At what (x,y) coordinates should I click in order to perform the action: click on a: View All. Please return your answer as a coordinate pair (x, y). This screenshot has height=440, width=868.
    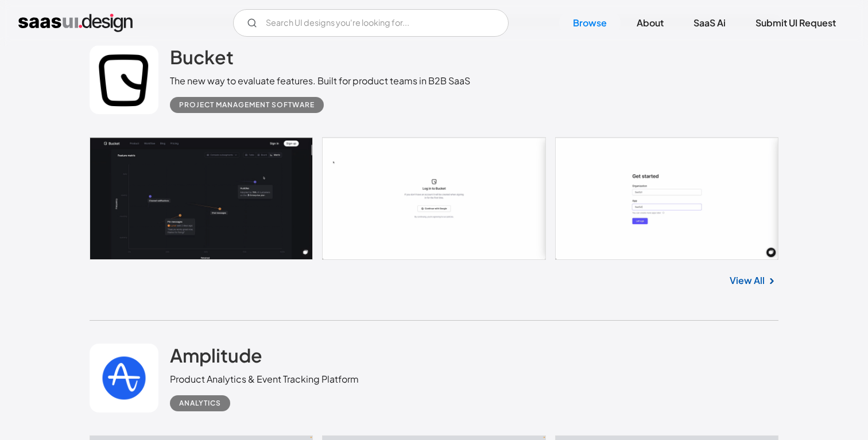
    Looking at the image, I should click on (747, 281).